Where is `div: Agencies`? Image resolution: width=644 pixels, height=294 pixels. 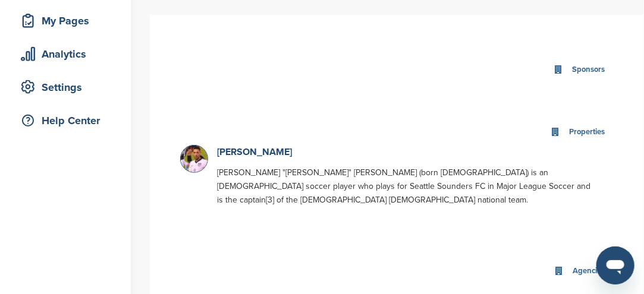
div: Agencies is located at coordinates (588, 271).